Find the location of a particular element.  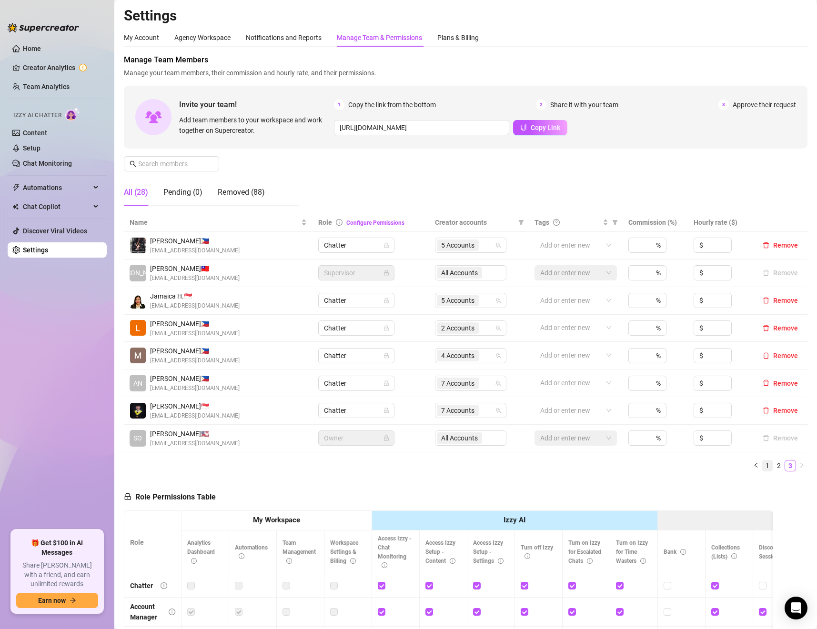

a: Home is located at coordinates (32, 49).